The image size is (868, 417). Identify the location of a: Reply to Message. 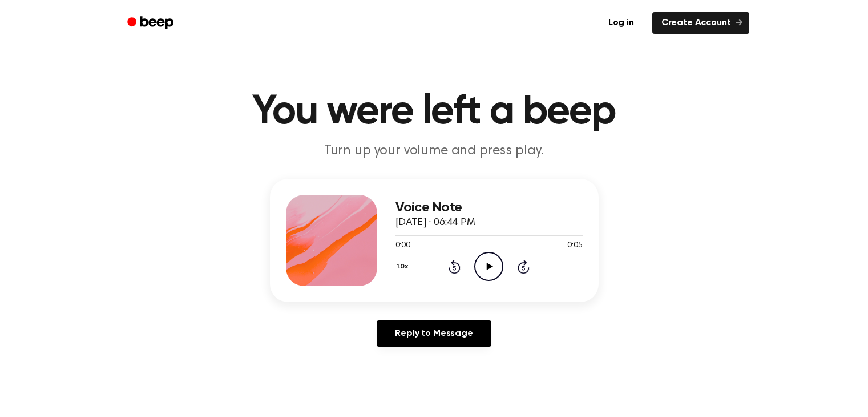
(433, 334).